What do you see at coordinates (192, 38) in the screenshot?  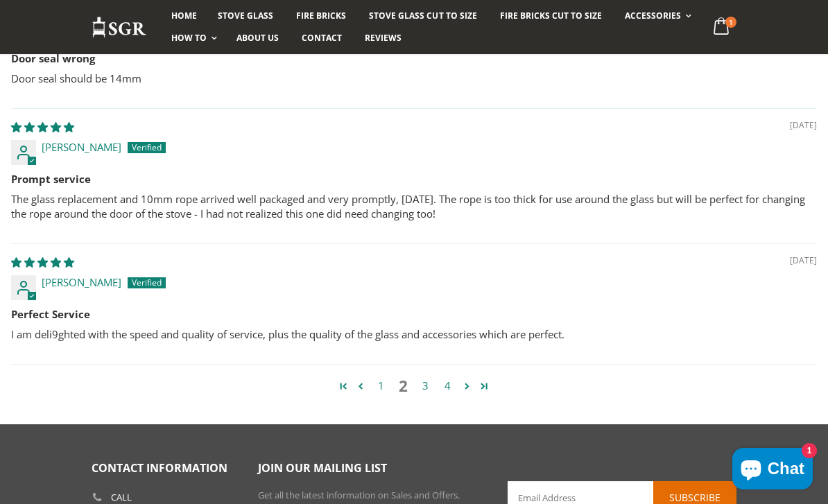 I see `a: How To` at bounding box center [192, 38].